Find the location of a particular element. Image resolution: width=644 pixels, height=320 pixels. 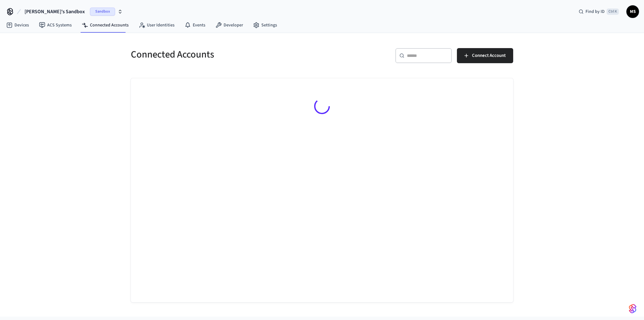

span: Find by ID is located at coordinates (595, 12).